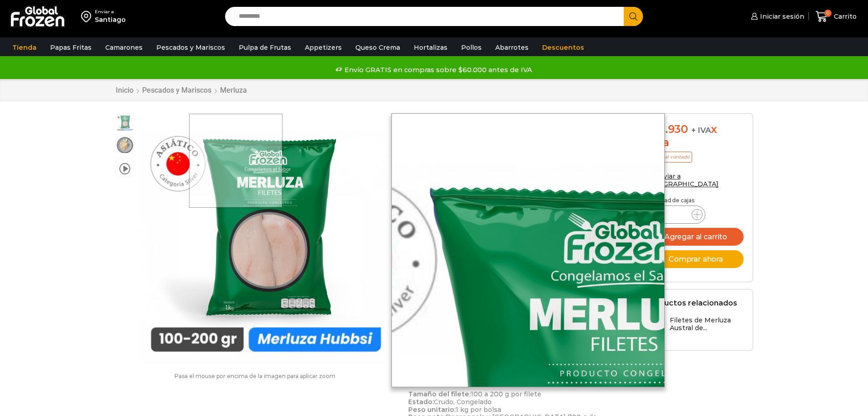 This screenshot has height=416, width=868. Describe the element at coordinates (837, 17) in the screenshot. I see `a: 0 Carrito` at that location.